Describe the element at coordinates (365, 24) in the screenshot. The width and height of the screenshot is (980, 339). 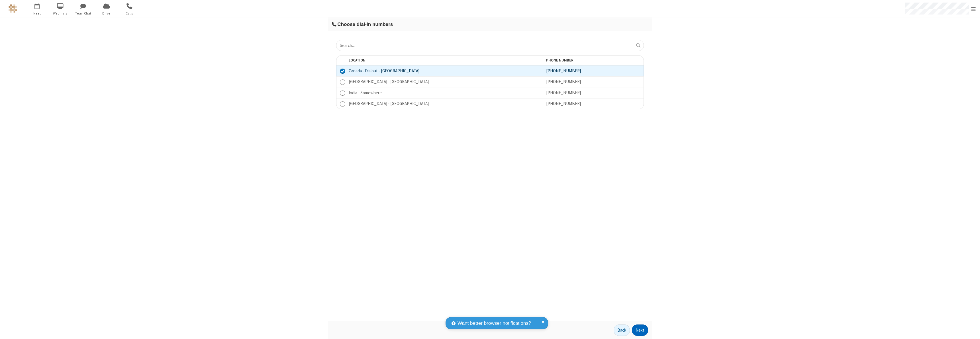
I see `span: Choose dial-in numbers` at that location.